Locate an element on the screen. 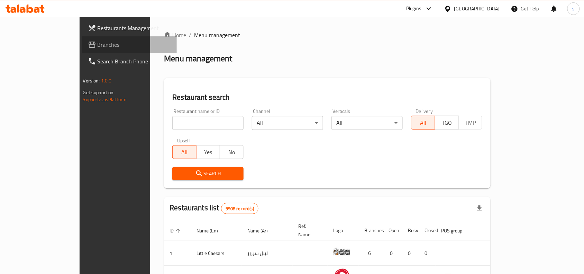 This screenshot has width=584, height=274. span: 9908 record(s) is located at coordinates (240, 208).